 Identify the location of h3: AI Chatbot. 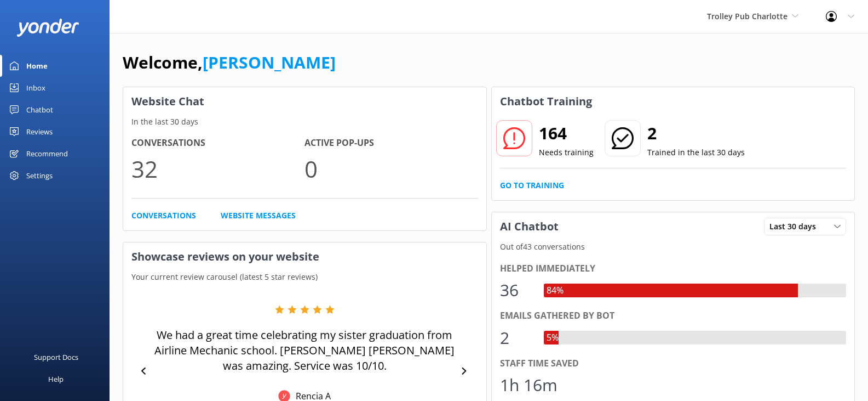
(529, 226).